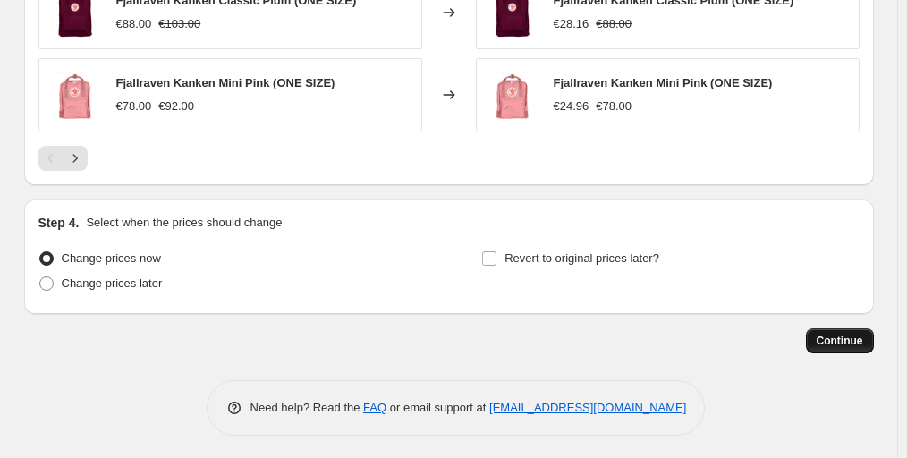 This screenshot has height=458, width=907. I want to click on span: Change prices later, so click(112, 283).